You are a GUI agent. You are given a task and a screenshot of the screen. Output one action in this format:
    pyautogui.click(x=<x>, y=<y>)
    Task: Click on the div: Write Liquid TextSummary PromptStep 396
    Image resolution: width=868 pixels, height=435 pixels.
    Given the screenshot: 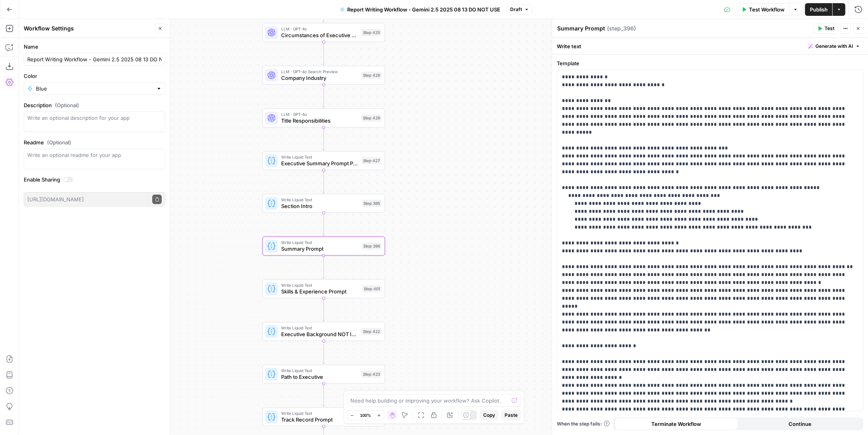 What is the action you would take?
    pyautogui.click(x=324, y=246)
    